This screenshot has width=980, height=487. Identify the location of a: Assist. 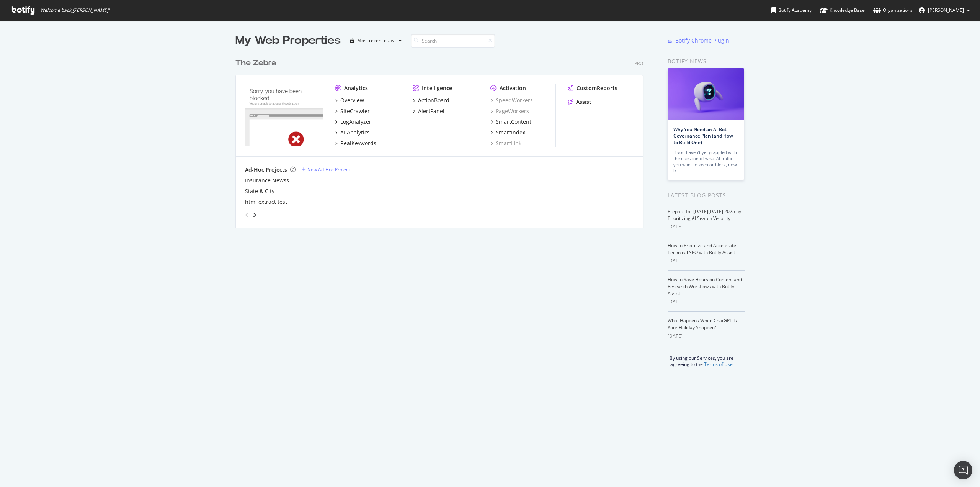
(580, 102).